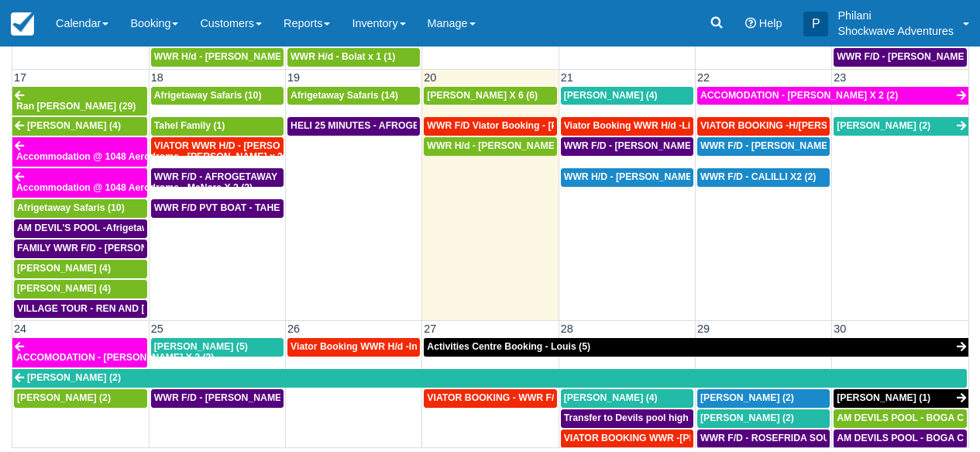 The width and height of the screenshot is (980, 452). What do you see at coordinates (23, 24) in the screenshot?
I see `img: checkfront-main-nav-mini-logo.png` at bounding box center [23, 24].